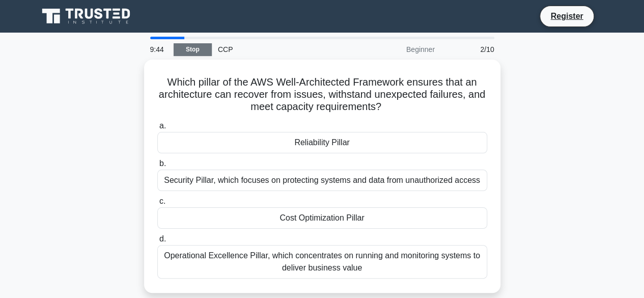  What do you see at coordinates (396, 50) in the screenshot?
I see `div: Beginner` at bounding box center [396, 50].